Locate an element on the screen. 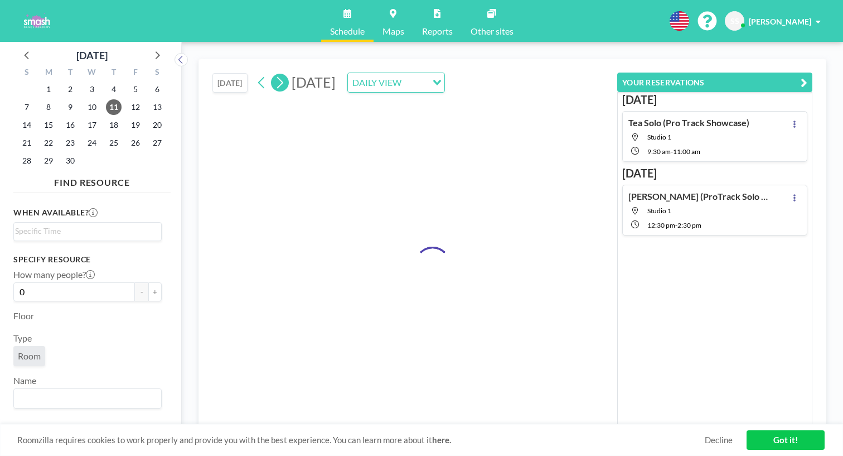 Image resolution: width=843 pixels, height=456 pixels. span: Tuesday, September 9, 2025 is located at coordinates (70, 107).